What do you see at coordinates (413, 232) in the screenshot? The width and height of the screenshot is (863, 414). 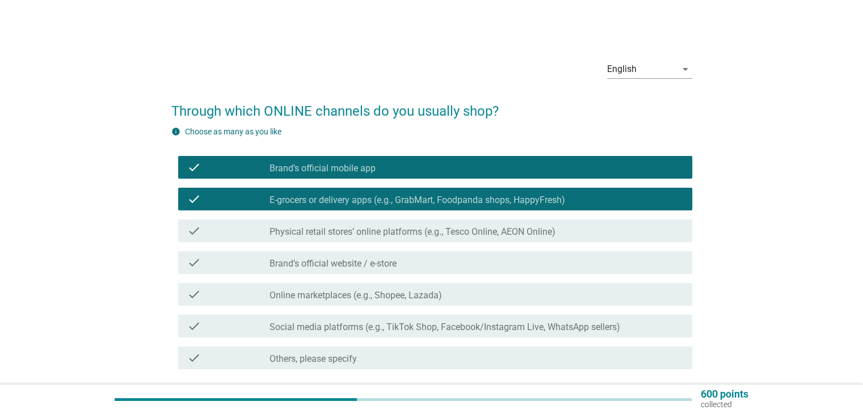 I see `label: Physical retail stores’ online platforms (e.g., Tesco Online, AEON Online)` at bounding box center [413, 232].